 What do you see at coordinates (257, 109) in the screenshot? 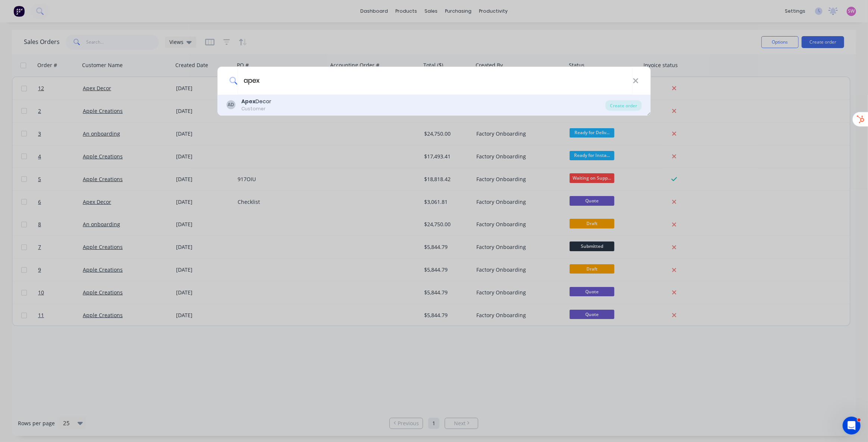
I see `div: Customer` at bounding box center [257, 109].